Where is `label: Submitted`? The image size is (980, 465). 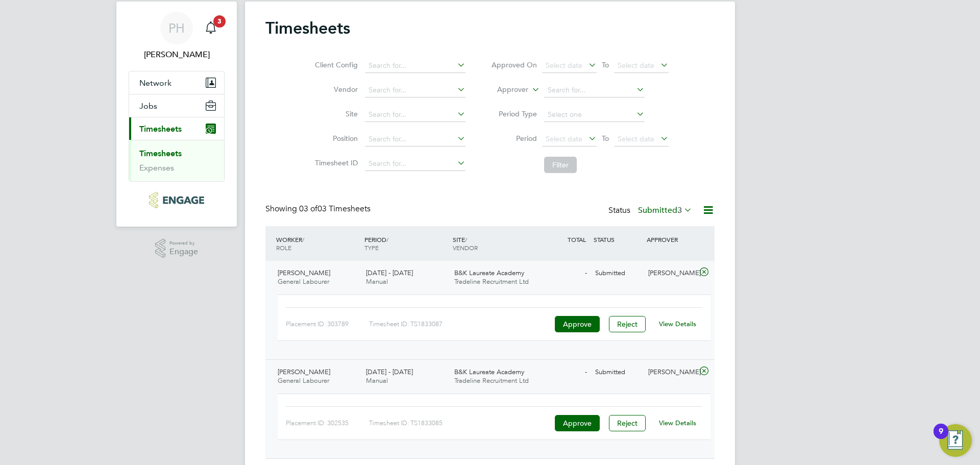 label: Submitted is located at coordinates (665, 210).